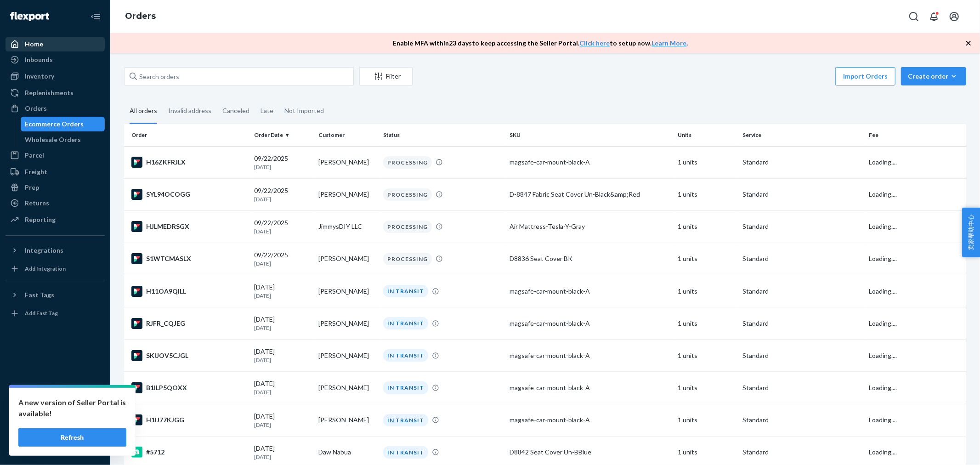 The height and width of the screenshot is (465, 980). I want to click on div: D-8847 Fabric Seat Cover Un-Black&amp;Red, so click(590, 195).